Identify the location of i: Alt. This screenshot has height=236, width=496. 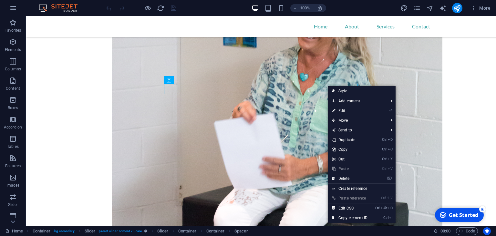
(384, 208).